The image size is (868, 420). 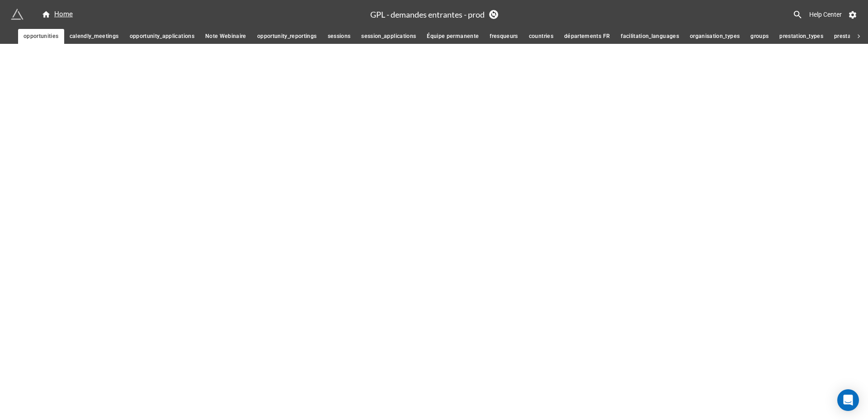 What do you see at coordinates (848, 400) in the screenshot?
I see `div: Open Intercom Messenger` at bounding box center [848, 400].